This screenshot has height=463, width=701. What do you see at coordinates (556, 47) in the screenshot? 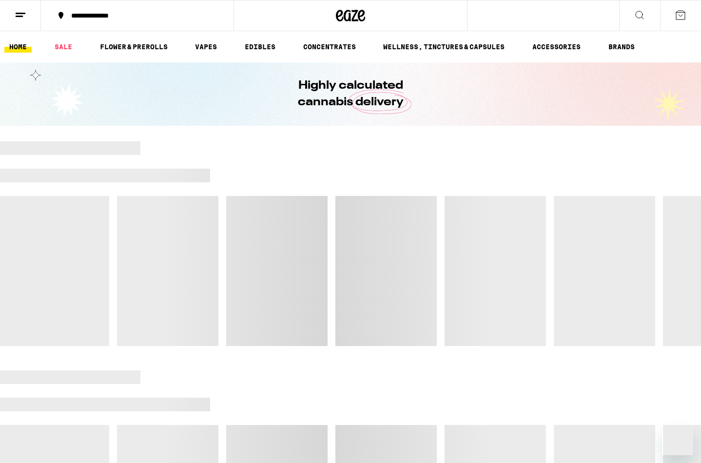
I see `a: ACCESSORIES` at bounding box center [556, 47].